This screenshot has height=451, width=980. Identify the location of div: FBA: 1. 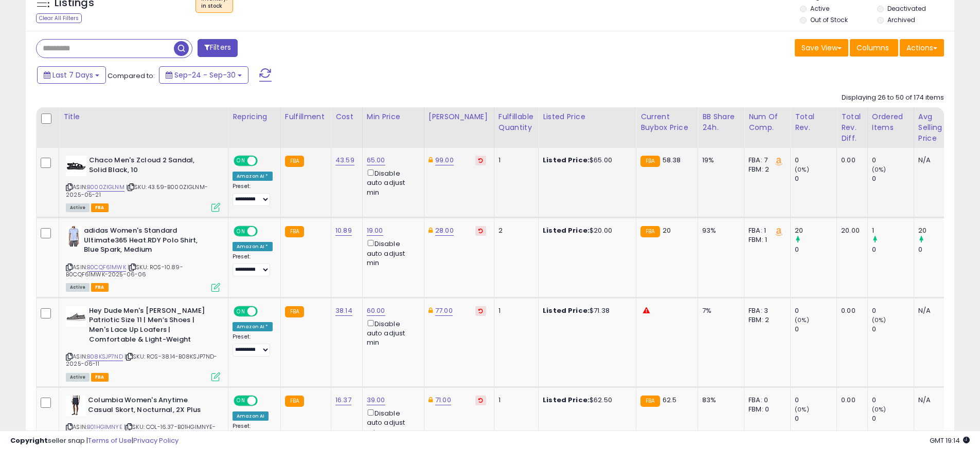
(765, 231).